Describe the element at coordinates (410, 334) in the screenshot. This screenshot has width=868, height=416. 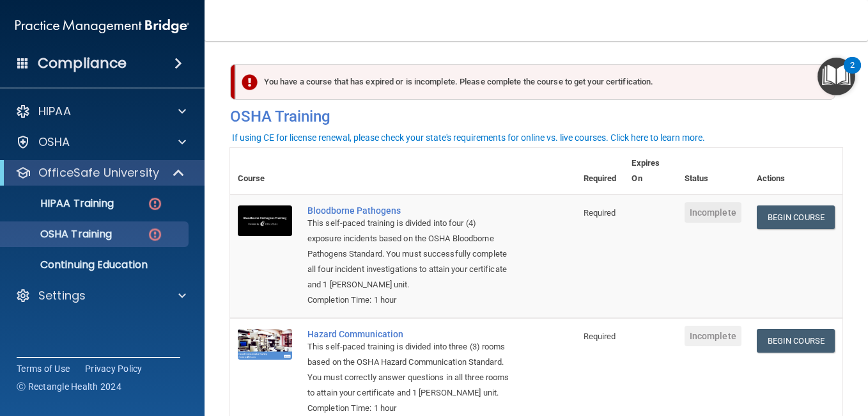
I see `a: Hazard Communication` at that location.